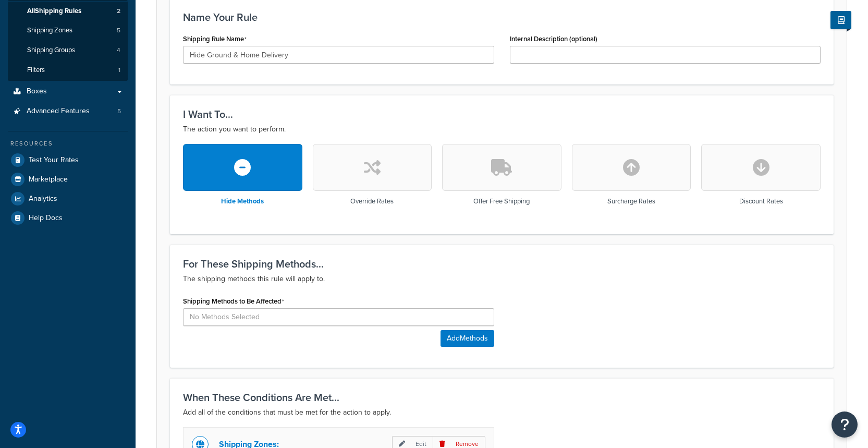 This screenshot has height=448, width=868. I want to click on p: Add all of the conditions that must be met for the action to apply., so click(501, 413).